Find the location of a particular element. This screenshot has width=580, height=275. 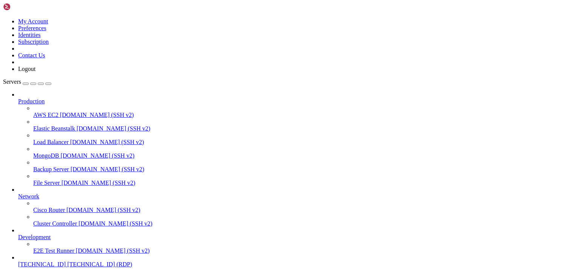

span: Elastic Beanstalk is located at coordinates (54, 128).